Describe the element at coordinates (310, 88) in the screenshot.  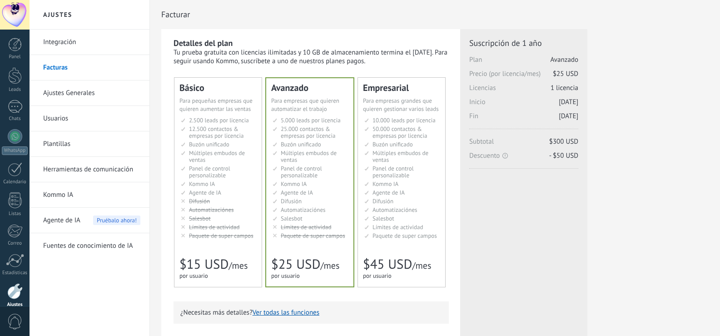
I see `div: Avanzado` at that location.